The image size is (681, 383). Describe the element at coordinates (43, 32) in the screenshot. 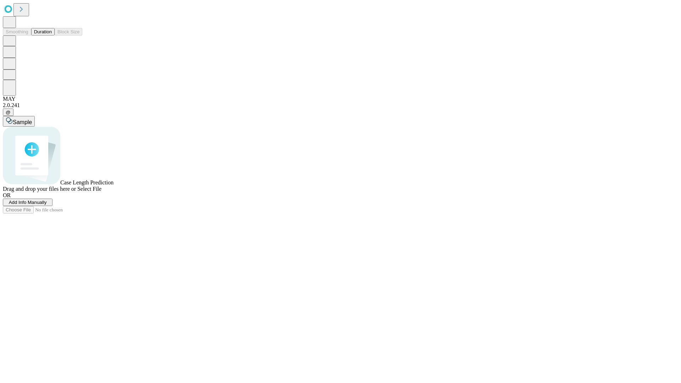

I see `button: Duration` at that location.